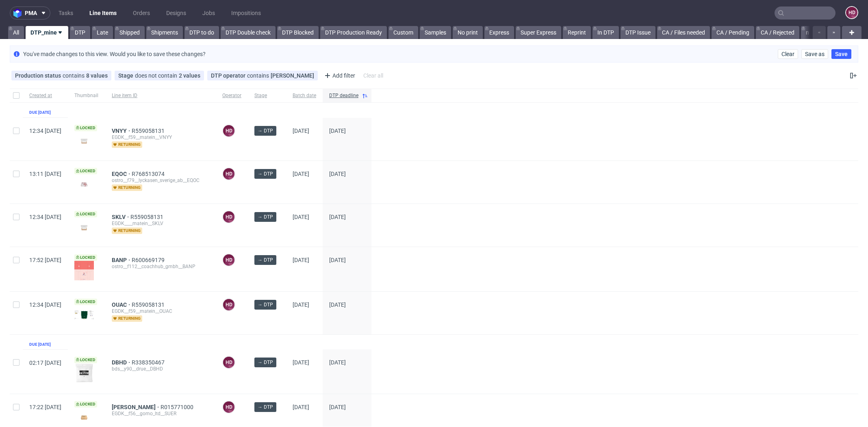 The height and width of the screenshot is (427, 868). Describe the element at coordinates (788, 54) in the screenshot. I see `span: Clear` at that location.